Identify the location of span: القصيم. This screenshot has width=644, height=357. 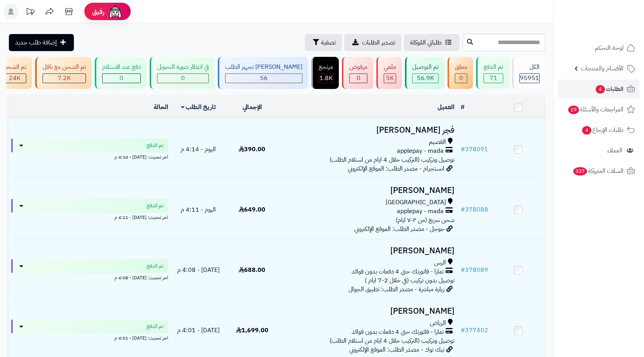
(437, 142).